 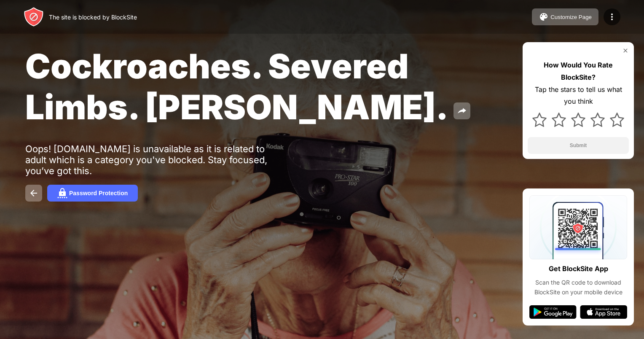 What do you see at coordinates (566, 17) in the screenshot?
I see `button: Customize Page` at bounding box center [566, 17].